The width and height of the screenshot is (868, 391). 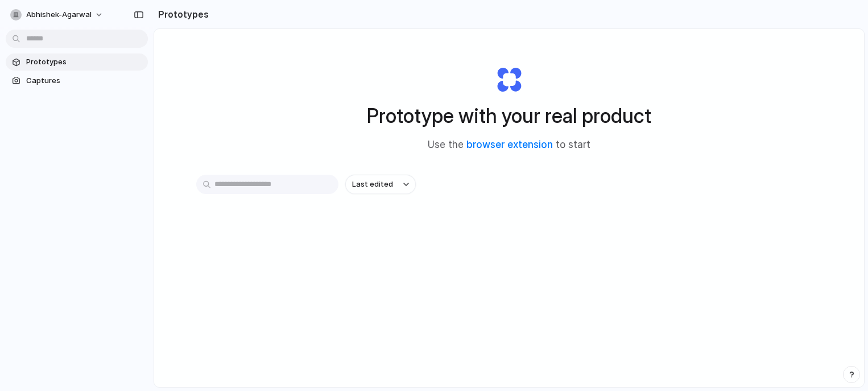 What do you see at coordinates (381, 185) in the screenshot?
I see `button: Last edited` at bounding box center [381, 185].